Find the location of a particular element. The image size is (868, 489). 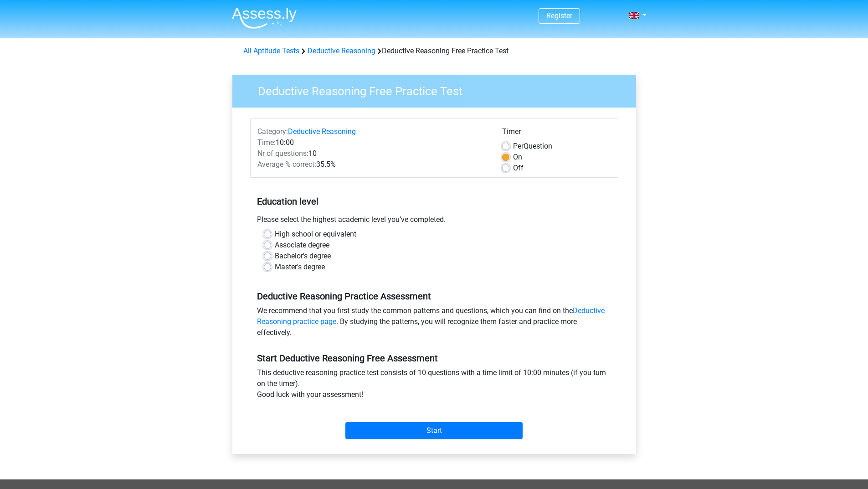

label: Off is located at coordinates (518, 168).